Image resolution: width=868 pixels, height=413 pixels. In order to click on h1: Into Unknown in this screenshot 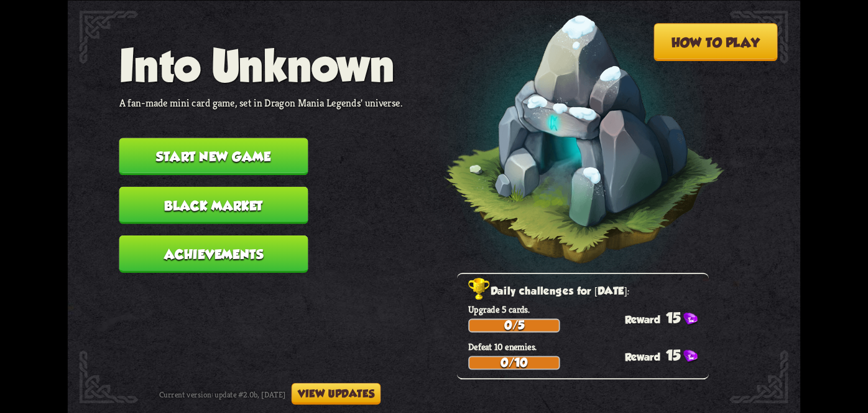, I will do `click(261, 65)`.